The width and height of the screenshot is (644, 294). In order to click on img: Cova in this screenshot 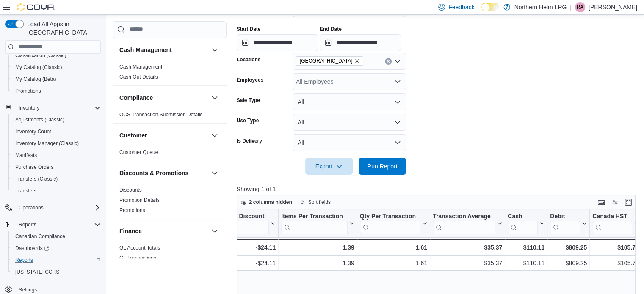, I will do `click(36, 7)`.